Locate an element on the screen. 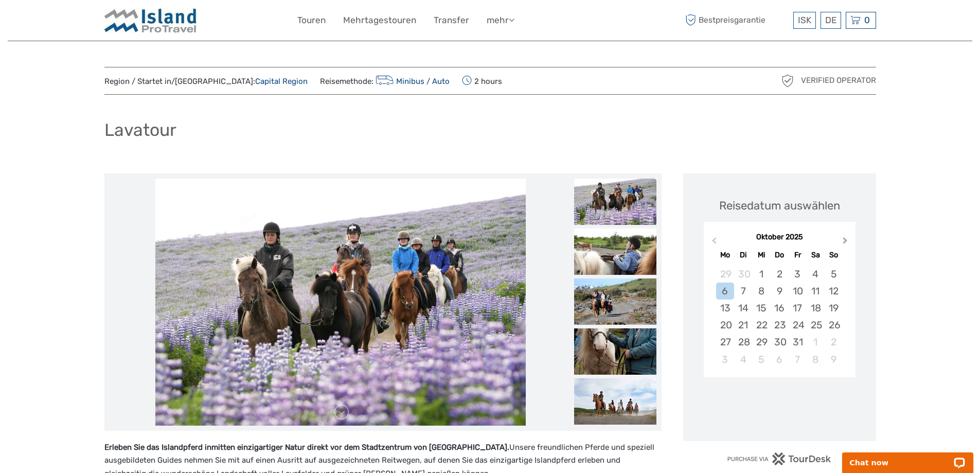  div: Choose Freitag, 3. Oktober 2025 is located at coordinates (797, 274).